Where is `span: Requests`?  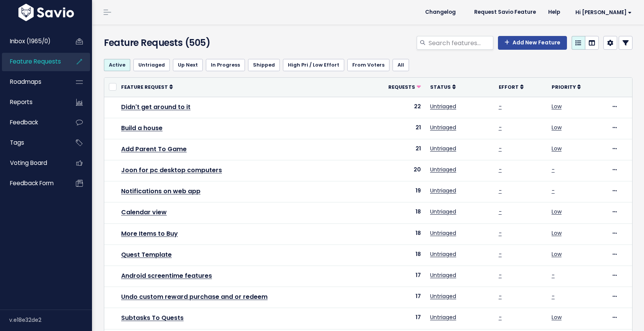 span: Requests is located at coordinates (402, 87).